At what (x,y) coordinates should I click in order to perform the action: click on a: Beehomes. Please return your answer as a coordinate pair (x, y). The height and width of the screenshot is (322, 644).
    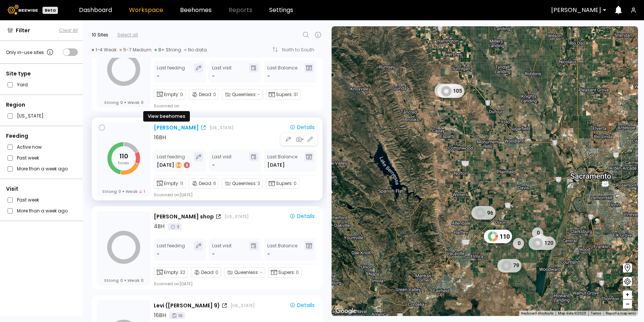
    Looking at the image, I should click on (196, 10).